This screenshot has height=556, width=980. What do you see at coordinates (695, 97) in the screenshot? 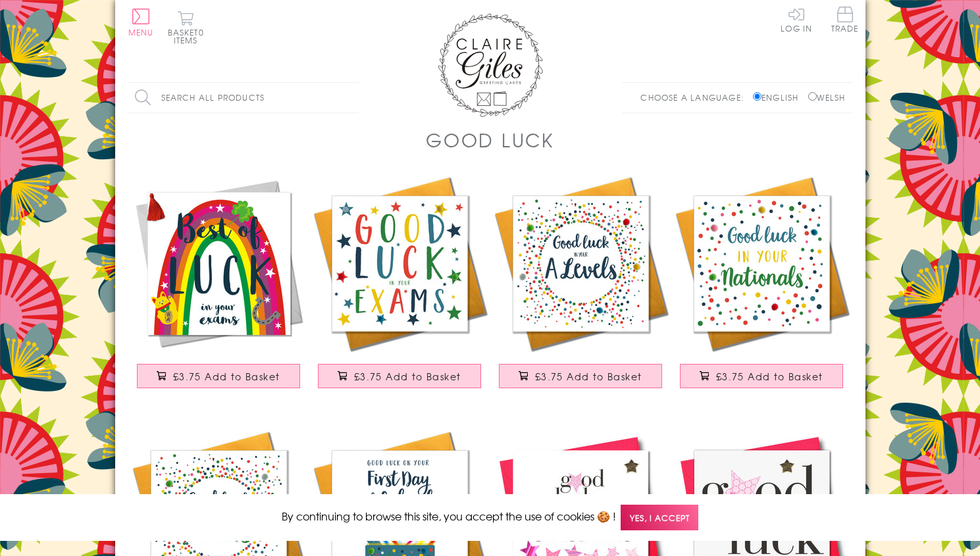
I see `p: Choose a language:` at bounding box center [695, 97].